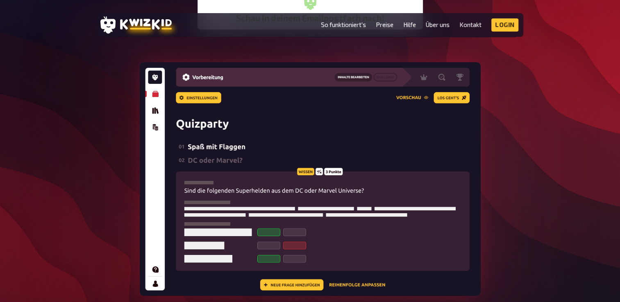 This screenshot has width=620, height=302. Describe the element at coordinates (470, 25) in the screenshot. I see `a: Kontakt` at that location.